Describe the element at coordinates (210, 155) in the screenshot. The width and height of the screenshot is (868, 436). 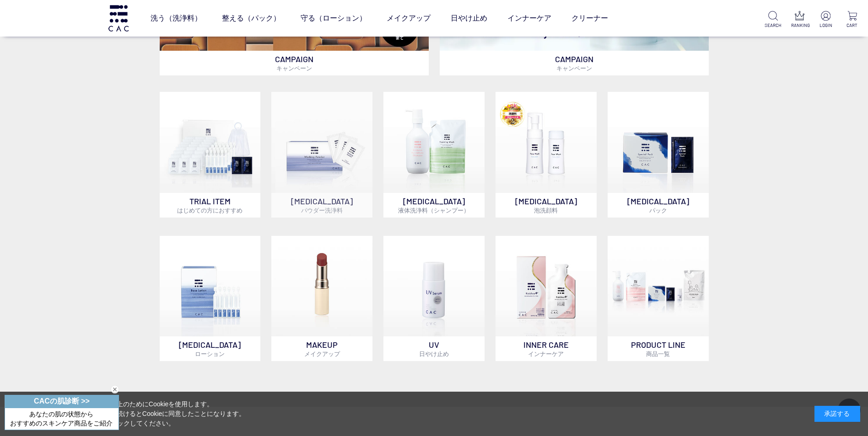
I see `a: トライアルセット TRIAL ITEMはじめての方におすすめ` at that location.